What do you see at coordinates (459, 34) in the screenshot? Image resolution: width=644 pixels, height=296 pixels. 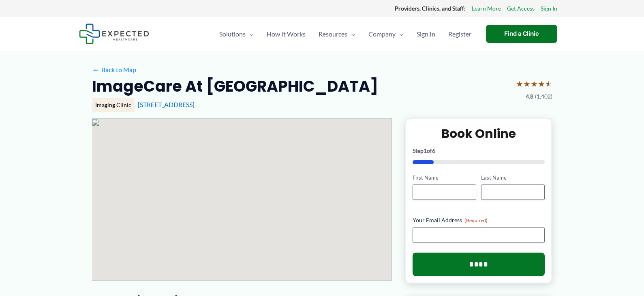 I see `a: Register` at bounding box center [459, 34].